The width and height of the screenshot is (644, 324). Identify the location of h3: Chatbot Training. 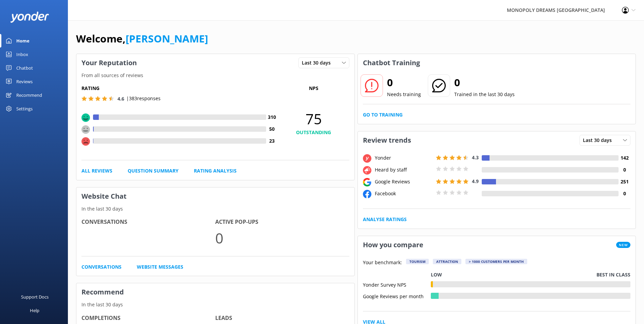
(391, 63).